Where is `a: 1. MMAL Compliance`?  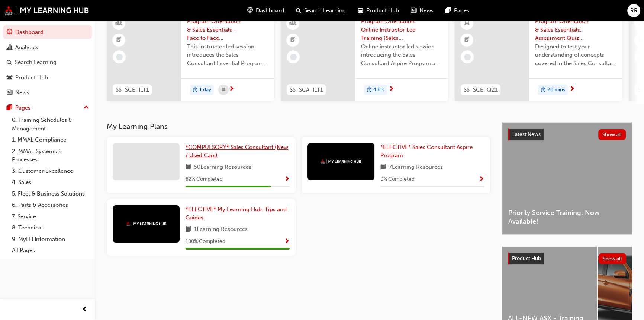 a: 1. MMAL Compliance is located at coordinates (50, 140).